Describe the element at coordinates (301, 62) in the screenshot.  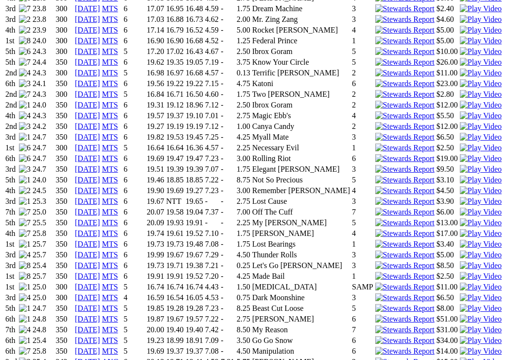
I see `td: Know Your Circle` at that location.